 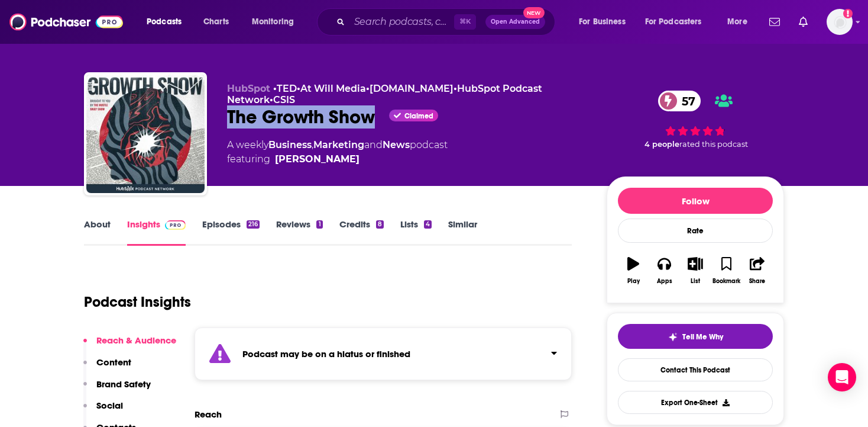 What do you see at coordinates (287, 88) in the screenshot?
I see `a: TED` at bounding box center [287, 88].